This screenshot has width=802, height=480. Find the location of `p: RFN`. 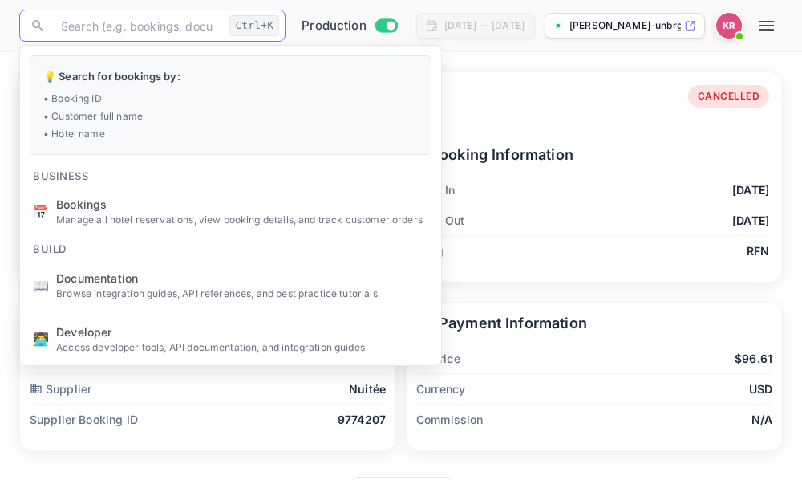

p: RFN is located at coordinates (758, 250).